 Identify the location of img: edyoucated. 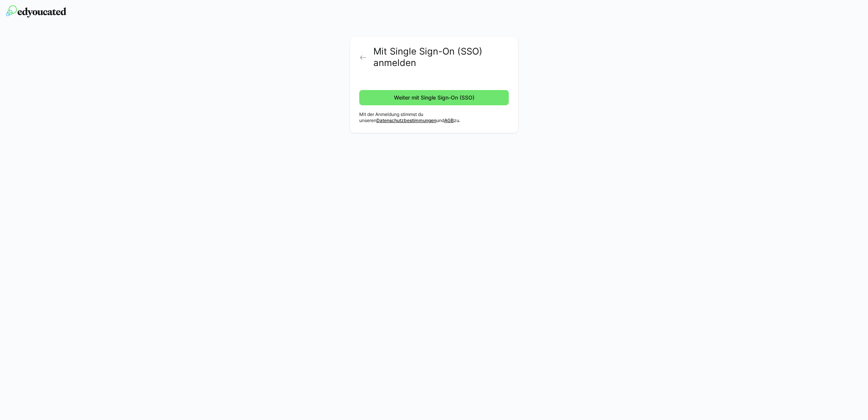
(36, 11).